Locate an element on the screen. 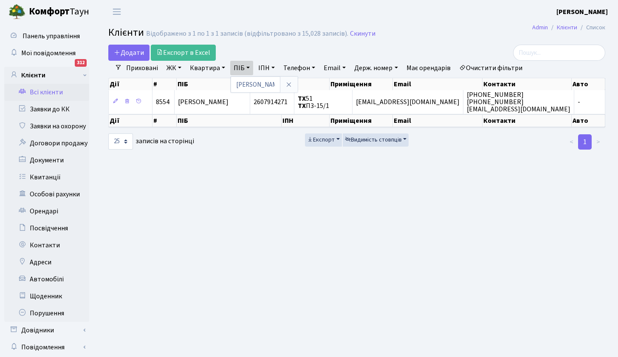 The image size is (618, 357). a: Адреси is located at coordinates (47, 262).